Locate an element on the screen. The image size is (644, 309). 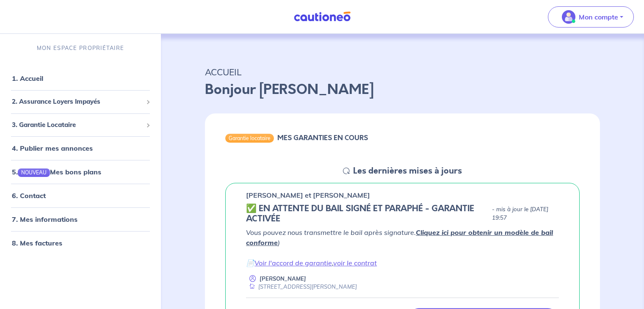
div: 1. Accueil is located at coordinates (80, 78).